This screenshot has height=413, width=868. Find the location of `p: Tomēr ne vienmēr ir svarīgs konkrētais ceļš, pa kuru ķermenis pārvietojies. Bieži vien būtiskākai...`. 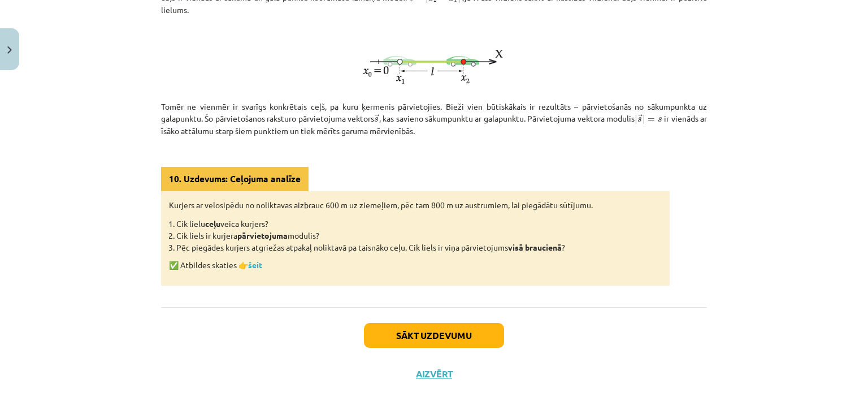

p: Tomēr ne vienmēr ir svarīgs konkrētais ceļš, pa kuru ķermenis pārvietojies. Bieži vien būtiskākai... is located at coordinates (434, 119).